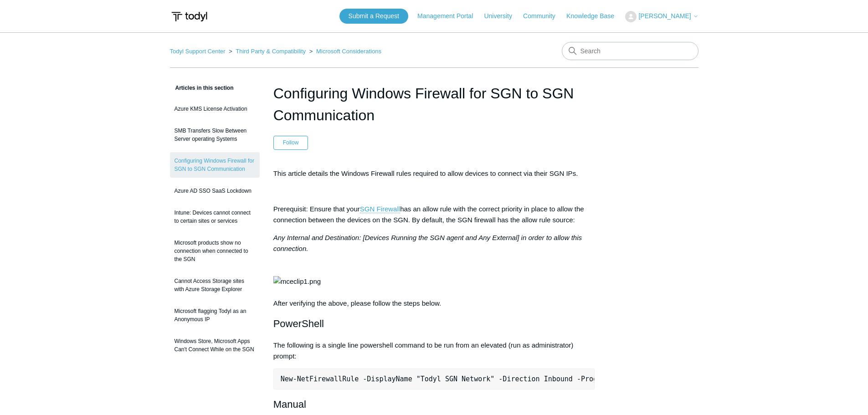 This screenshot has width=868, height=415. What do you see at coordinates (502, 15) in the screenshot?
I see `a: University` at bounding box center [502, 15].